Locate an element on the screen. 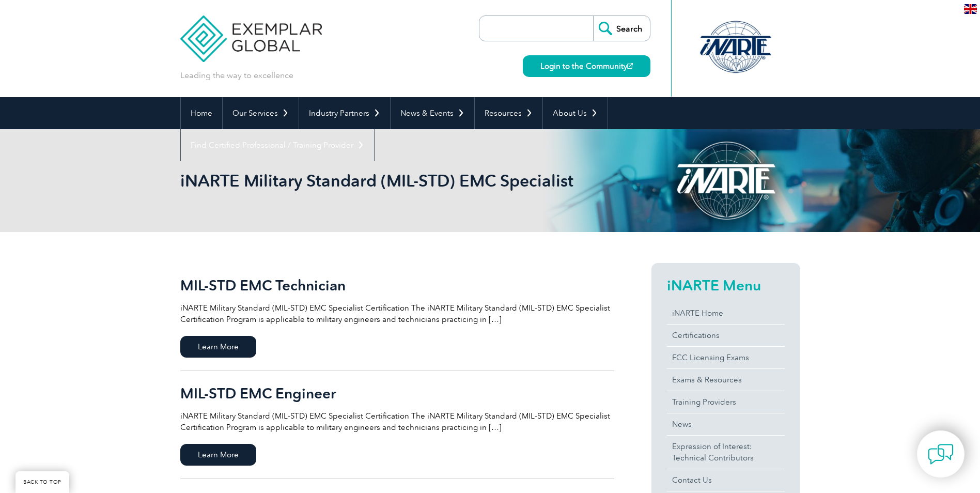 The height and width of the screenshot is (493, 980). h2: MIL-STD EMC Technician is located at coordinates (397, 285).